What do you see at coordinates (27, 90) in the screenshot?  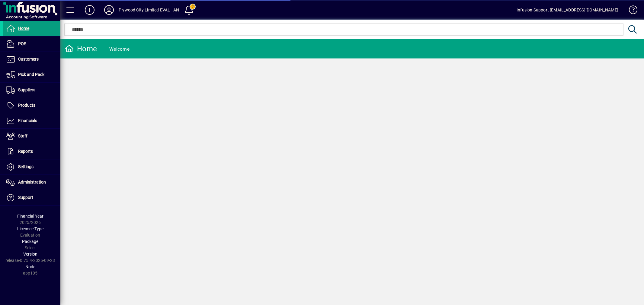 I see `span: Suppliers` at bounding box center [27, 90].